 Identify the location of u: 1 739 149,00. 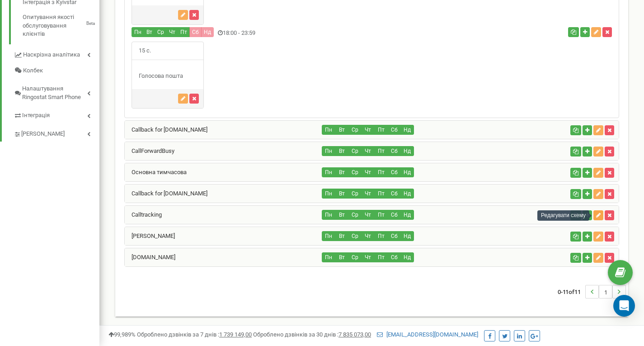
(235, 334).